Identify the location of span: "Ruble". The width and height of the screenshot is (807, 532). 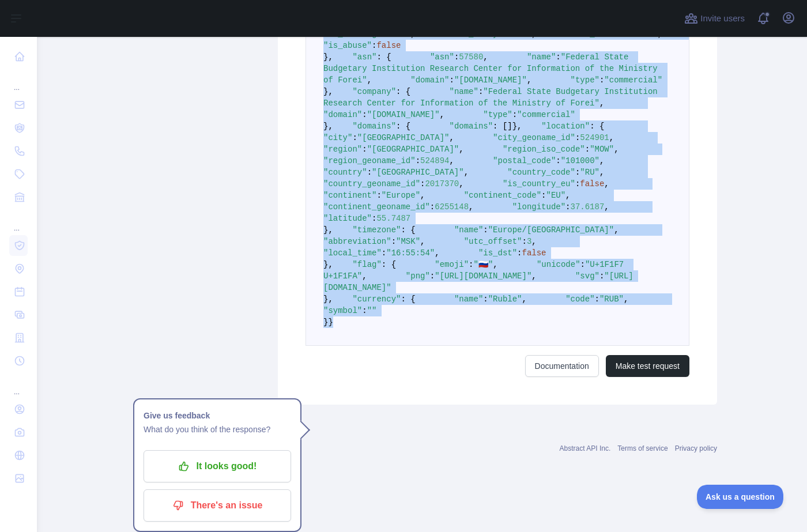
(505, 299).